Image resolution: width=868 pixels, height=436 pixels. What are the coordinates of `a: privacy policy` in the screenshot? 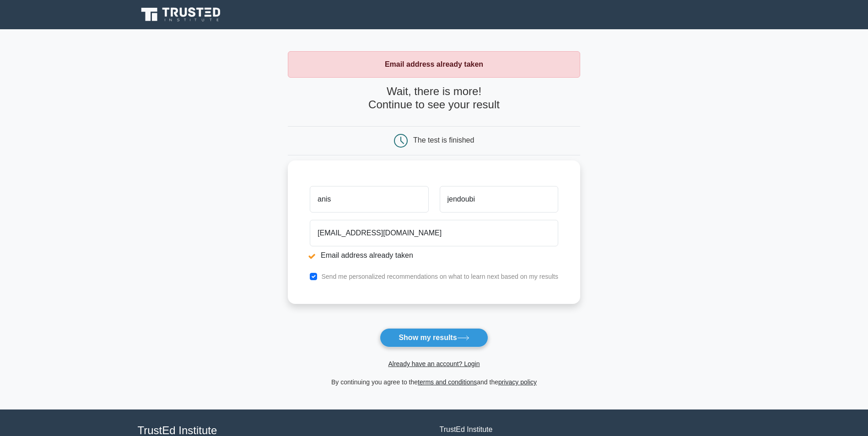 It's located at (517, 382).